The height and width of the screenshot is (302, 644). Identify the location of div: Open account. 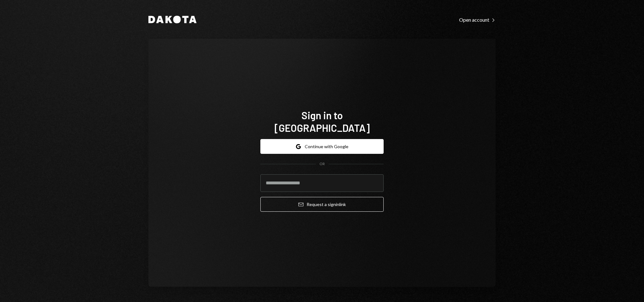
(477, 20).